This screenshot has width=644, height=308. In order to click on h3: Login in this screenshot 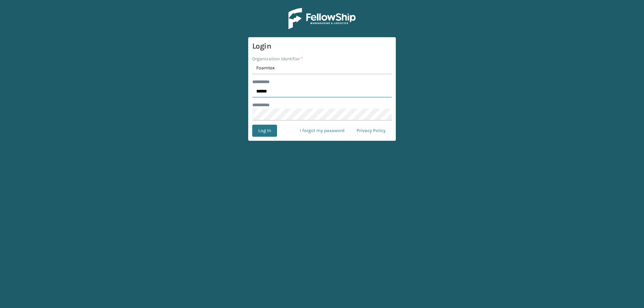, I will do `click(322, 46)`.